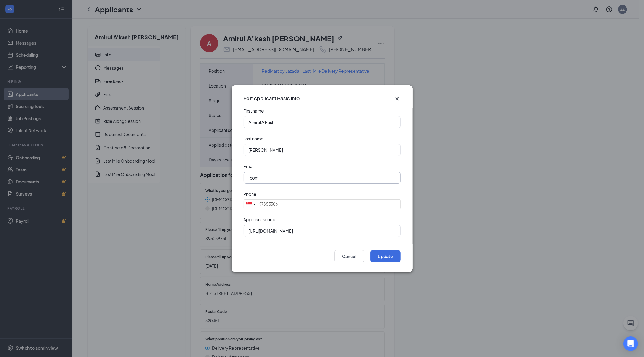  What do you see at coordinates (322, 178) in the screenshot?
I see `input: Enter applicant email` at bounding box center [322, 178].